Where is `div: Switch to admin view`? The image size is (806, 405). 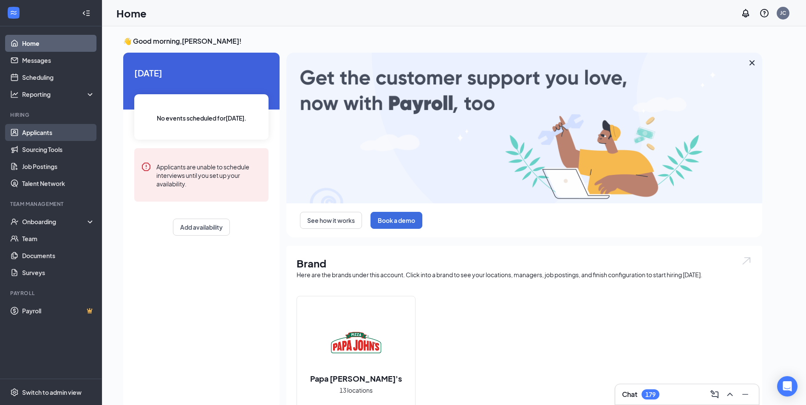 div: Switch to admin view is located at coordinates (52, 393).